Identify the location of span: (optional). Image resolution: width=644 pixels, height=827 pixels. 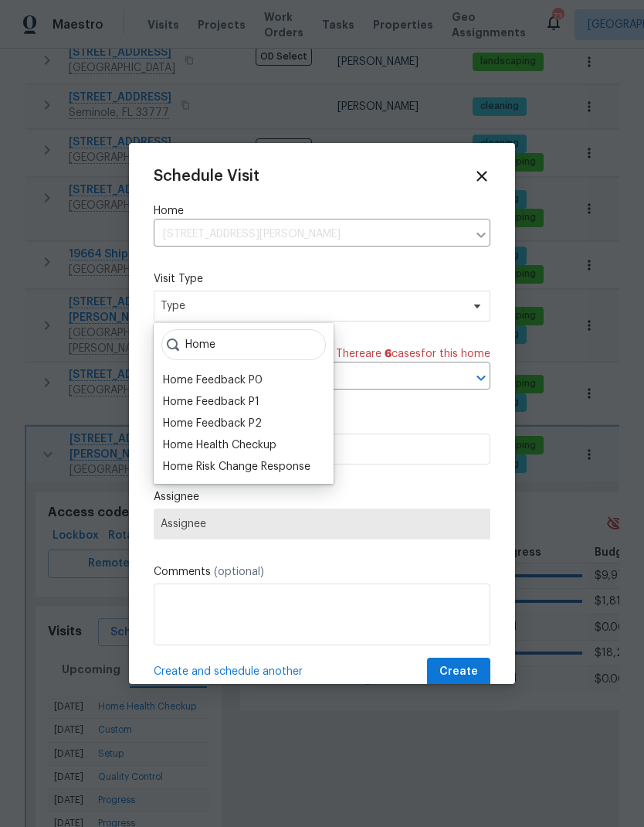
(239, 572).